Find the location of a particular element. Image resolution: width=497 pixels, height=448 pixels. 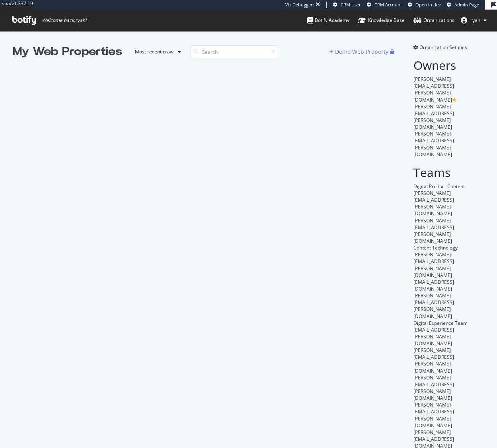

span: Open in dev is located at coordinates (428, 4).